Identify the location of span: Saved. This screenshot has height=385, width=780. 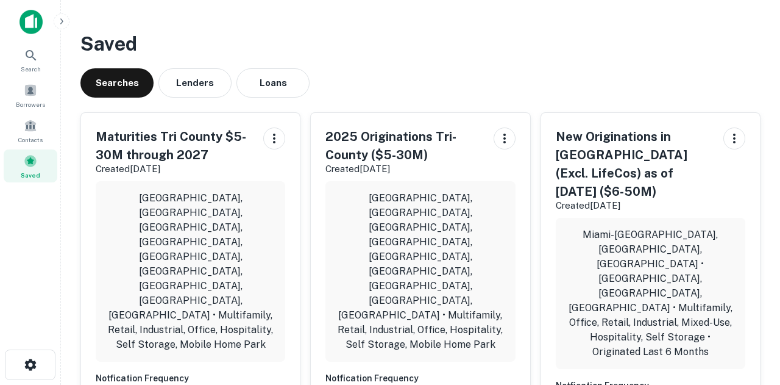
(30, 175).